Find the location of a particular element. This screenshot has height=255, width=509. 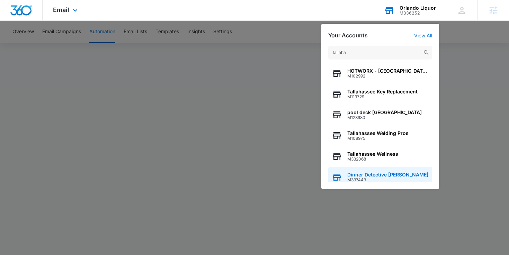

span: Tallahassee Wellness is located at coordinates (372, 154).